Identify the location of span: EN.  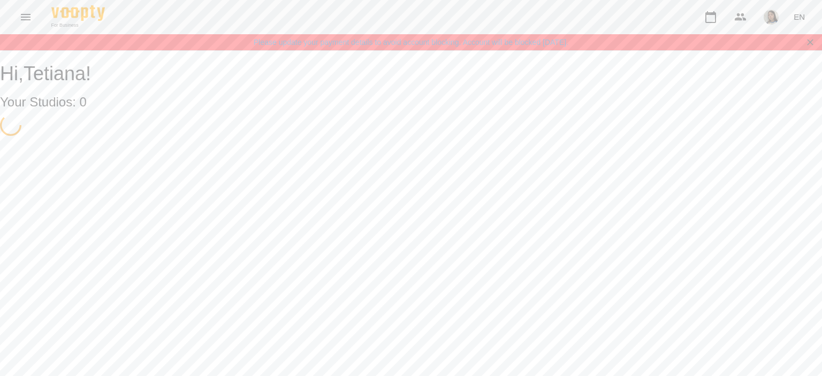
(799, 17).